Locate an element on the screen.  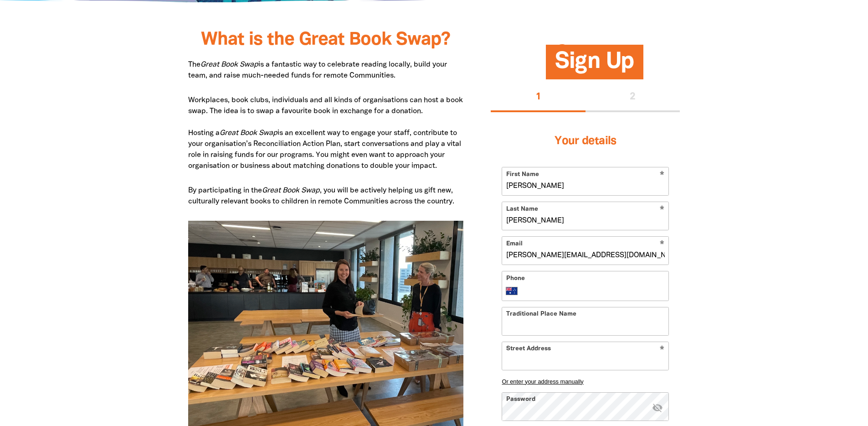
span: What is the Great Book Swap? is located at coordinates (326, 40).